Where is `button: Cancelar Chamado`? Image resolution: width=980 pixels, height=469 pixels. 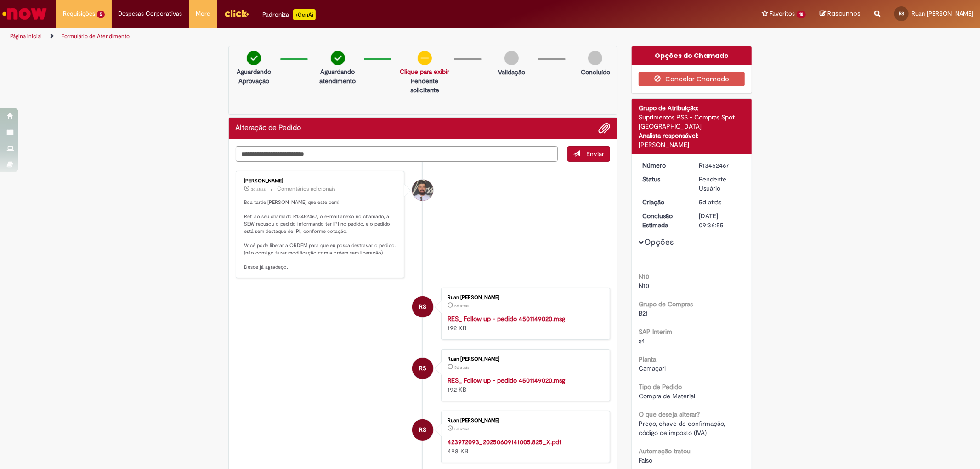 button: Cancelar Chamado is located at coordinates (691, 79).